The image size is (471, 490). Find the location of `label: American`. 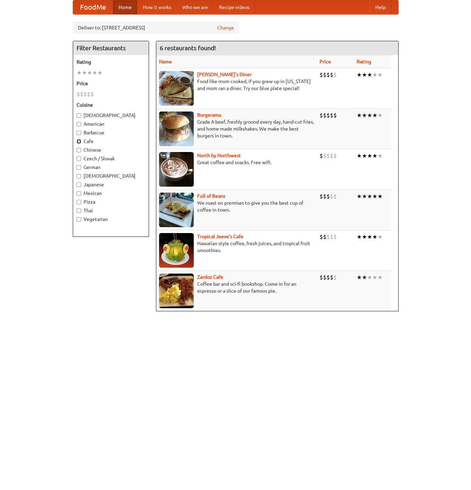

label: American is located at coordinates (111, 124).